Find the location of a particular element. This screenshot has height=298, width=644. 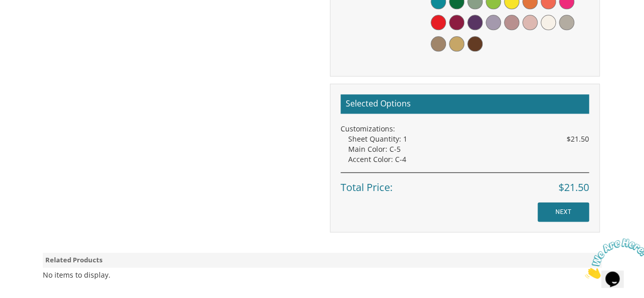

div: Related Products is located at coordinates (322, 260).